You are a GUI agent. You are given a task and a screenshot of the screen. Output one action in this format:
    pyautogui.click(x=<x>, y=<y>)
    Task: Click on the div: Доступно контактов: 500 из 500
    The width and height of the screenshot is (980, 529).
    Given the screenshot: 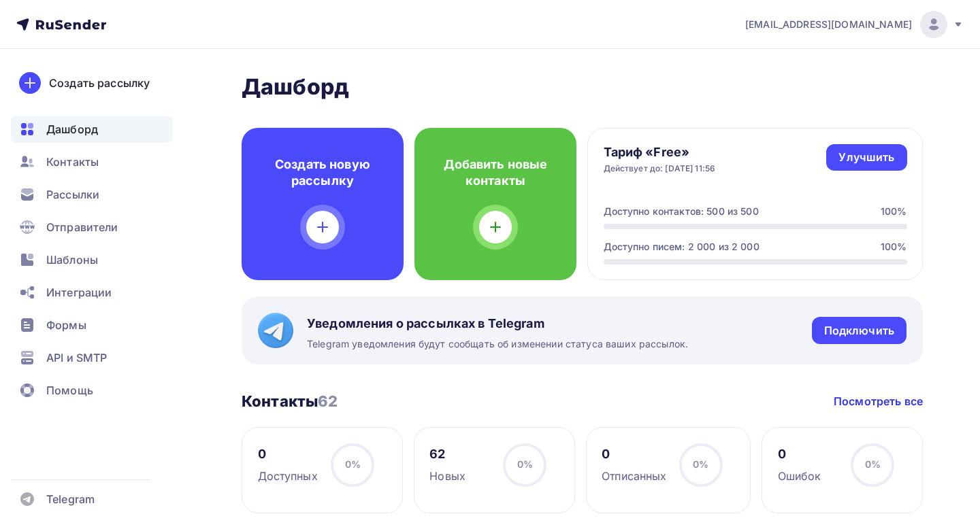 What is the action you would take?
    pyautogui.click(x=681, y=211)
    